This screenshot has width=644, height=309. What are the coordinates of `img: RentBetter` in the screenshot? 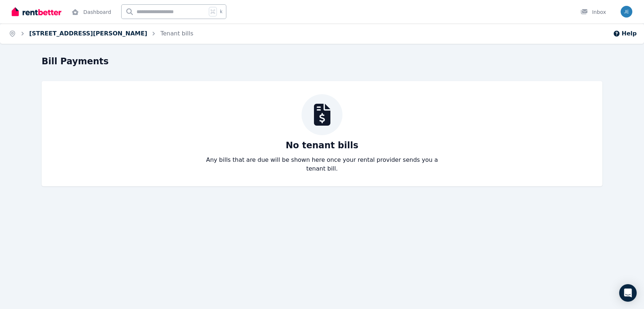 It's located at (36, 12).